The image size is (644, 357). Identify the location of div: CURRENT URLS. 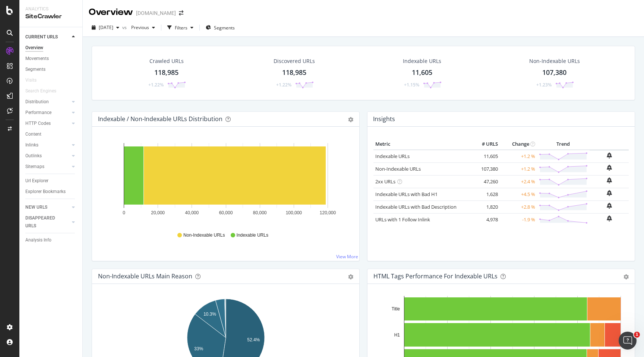
(41, 37).